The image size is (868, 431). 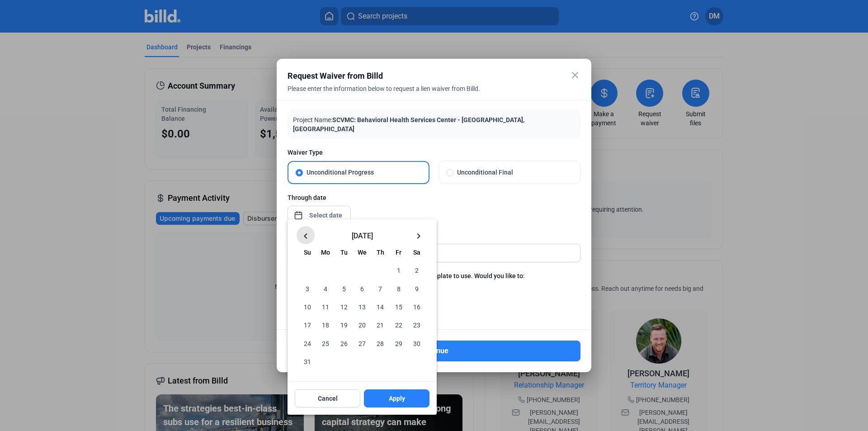 What do you see at coordinates (362, 252) in the screenshot?
I see `span: We` at bounding box center [362, 252].